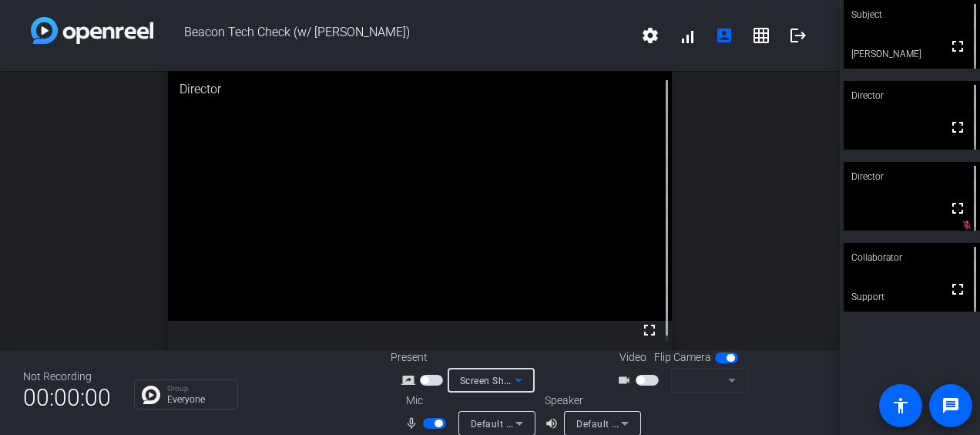 This screenshot has width=980, height=435. What do you see at coordinates (493, 380) in the screenshot?
I see `span: Screen Sharing` at bounding box center [493, 380].